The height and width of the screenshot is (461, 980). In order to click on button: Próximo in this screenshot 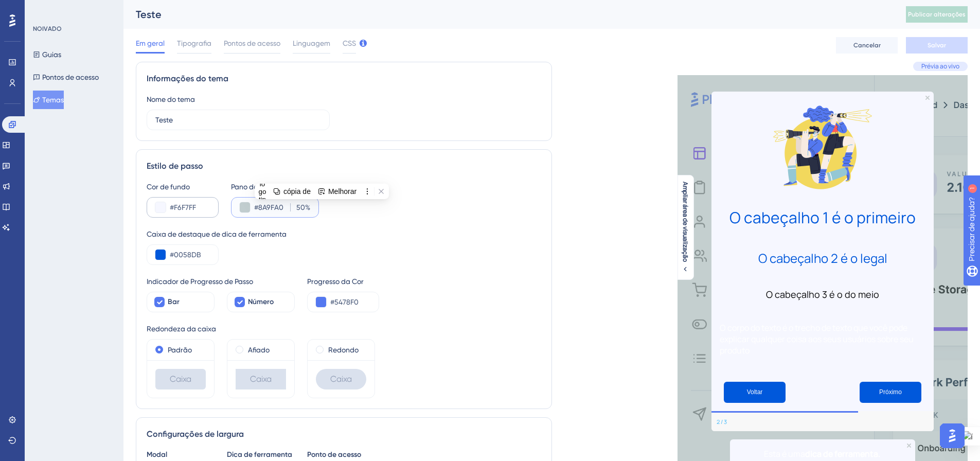, I will do `click(890, 392)`.